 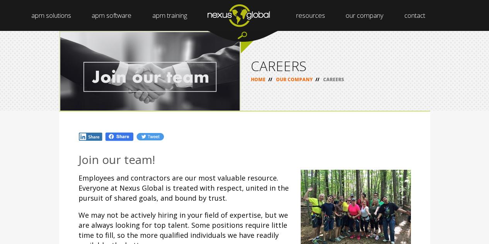 What do you see at coordinates (91, 136) in the screenshot?
I see `img: In.jpg` at bounding box center [91, 136].